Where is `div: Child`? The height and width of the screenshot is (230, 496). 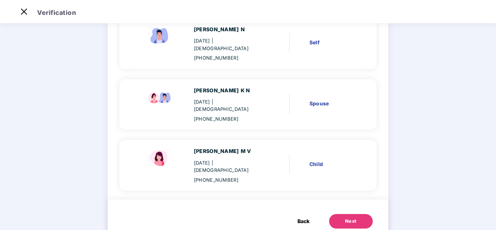 div: Child is located at coordinates (332, 164).